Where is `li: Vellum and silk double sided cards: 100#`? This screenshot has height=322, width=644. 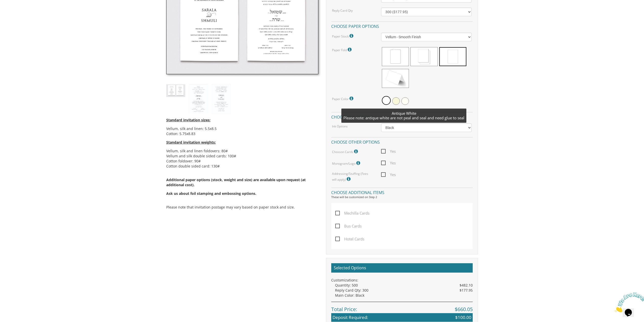
li: Vellum and silk double sided cards: 100# is located at coordinates (242, 156).